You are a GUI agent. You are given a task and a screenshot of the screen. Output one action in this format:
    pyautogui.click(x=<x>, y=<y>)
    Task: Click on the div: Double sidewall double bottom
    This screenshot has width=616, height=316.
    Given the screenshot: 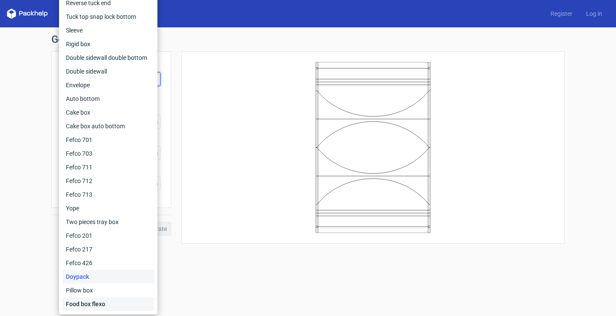 What is the action you would take?
    pyautogui.click(x=108, y=58)
    